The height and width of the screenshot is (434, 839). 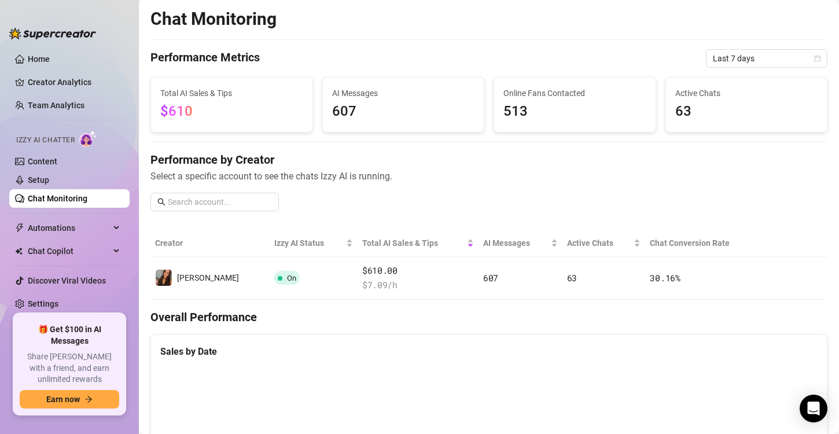 I want to click on span: $610.00, so click(x=418, y=271).